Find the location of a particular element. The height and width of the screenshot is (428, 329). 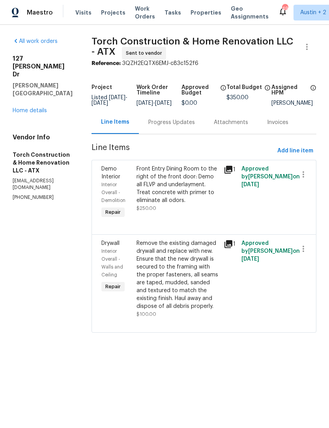

span: Sent to vendor is located at coordinates (145, 53).